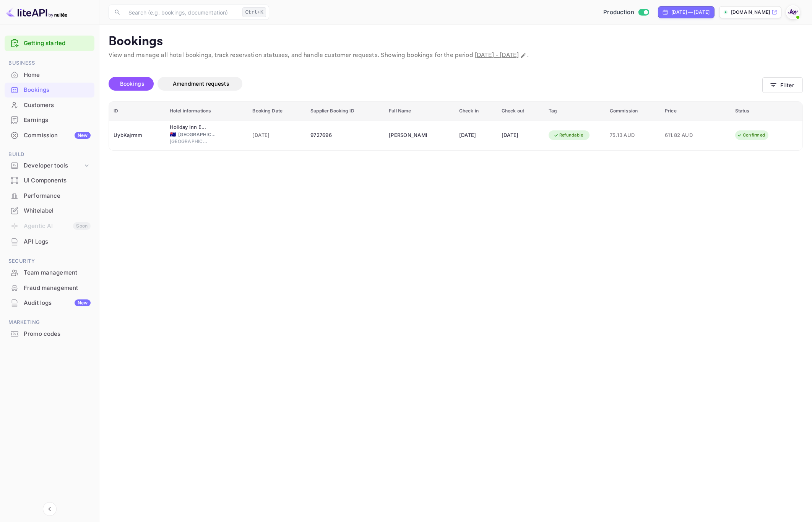 This screenshot has width=812, height=522. What do you see at coordinates (751, 135) in the screenshot?
I see `div: Confirmed` at bounding box center [751, 135].